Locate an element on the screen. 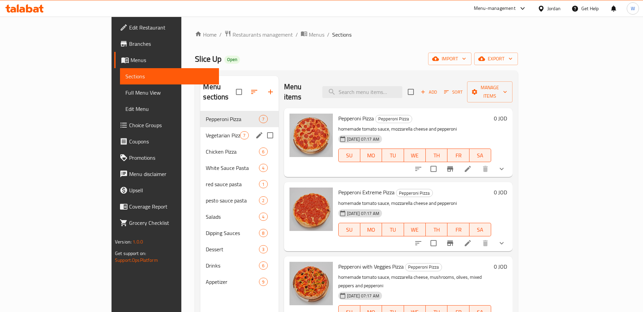 The image size is (643, 312). span: 3 is located at coordinates (263, 249).